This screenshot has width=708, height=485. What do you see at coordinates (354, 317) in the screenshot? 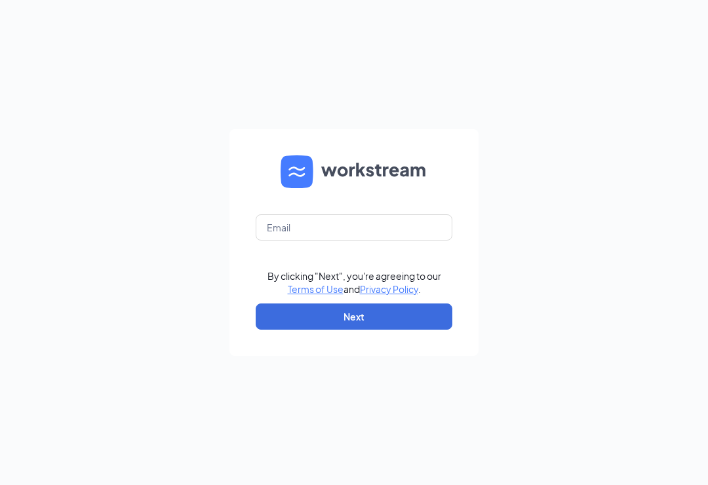
I see `button: Next` at bounding box center [354, 317].